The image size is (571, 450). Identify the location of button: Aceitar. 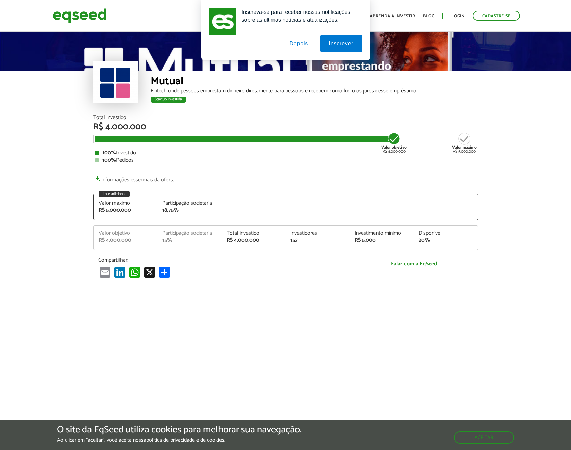
(484, 437).